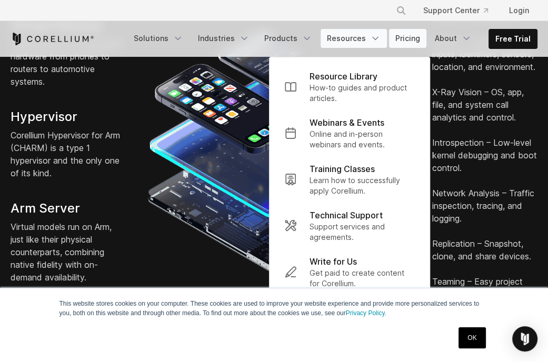 This screenshot has height=362, width=548. Describe the element at coordinates (349, 226) in the screenshot. I see `a: Technical Support Support services and agreements.` at that location.